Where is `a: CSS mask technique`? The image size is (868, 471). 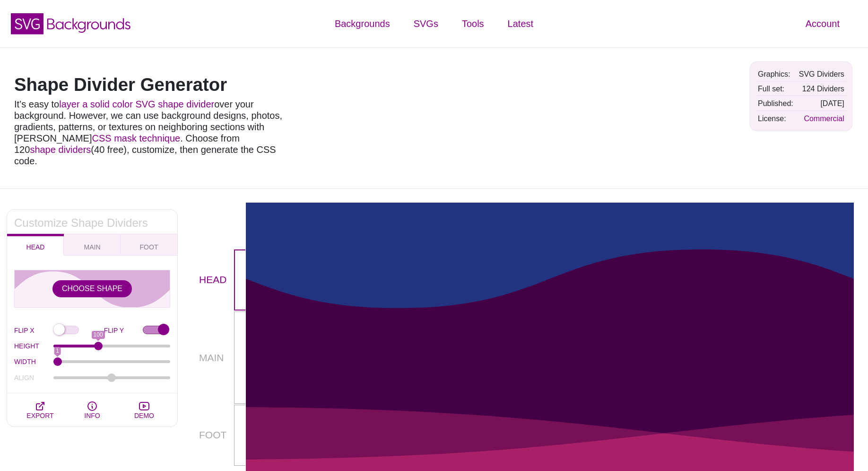 a: CSS mask technique is located at coordinates (136, 138).